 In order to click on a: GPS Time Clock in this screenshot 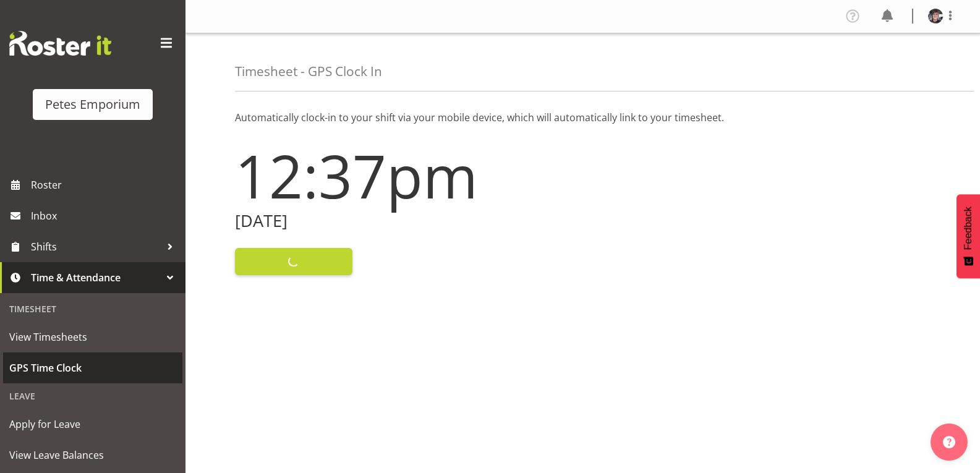, I will do `click(93, 368)`.